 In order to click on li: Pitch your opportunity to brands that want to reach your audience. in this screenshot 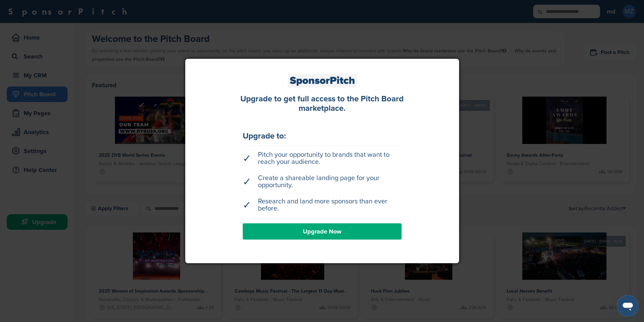, I will do `click(322, 159)`.